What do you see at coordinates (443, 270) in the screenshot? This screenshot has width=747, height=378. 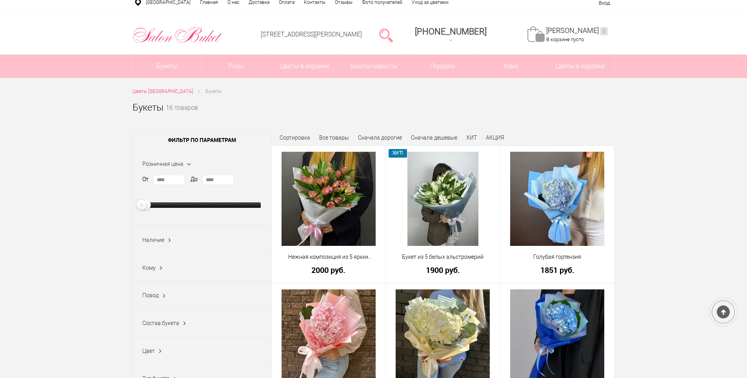 I see `a: 1900 руб.` at bounding box center [443, 270].